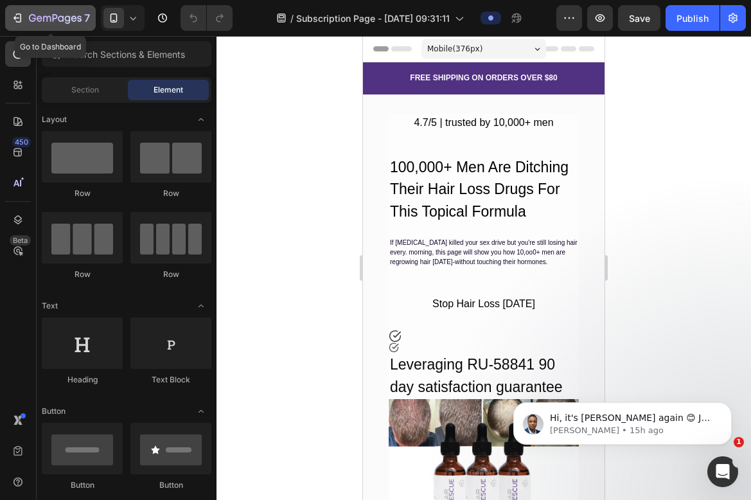 The image size is (751, 500). What do you see at coordinates (639, 18) in the screenshot?
I see `span: Save` at bounding box center [639, 18].